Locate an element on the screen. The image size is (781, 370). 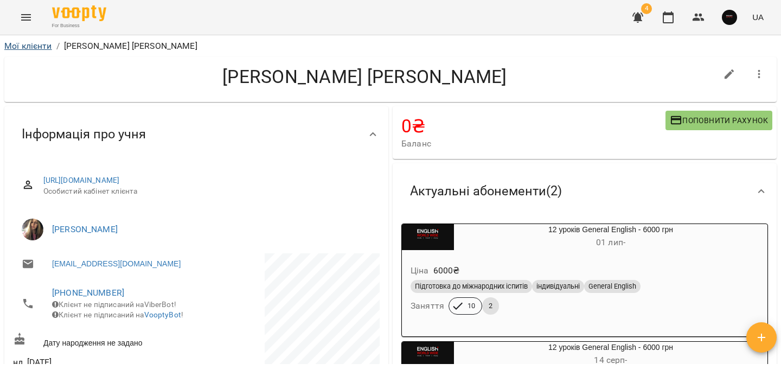
h6: Ціна is located at coordinates (420, 271).